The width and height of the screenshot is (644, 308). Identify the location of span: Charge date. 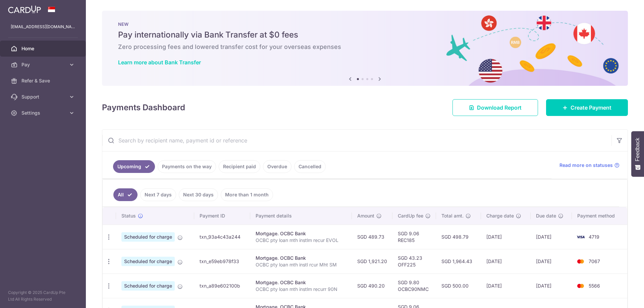
(500, 216).